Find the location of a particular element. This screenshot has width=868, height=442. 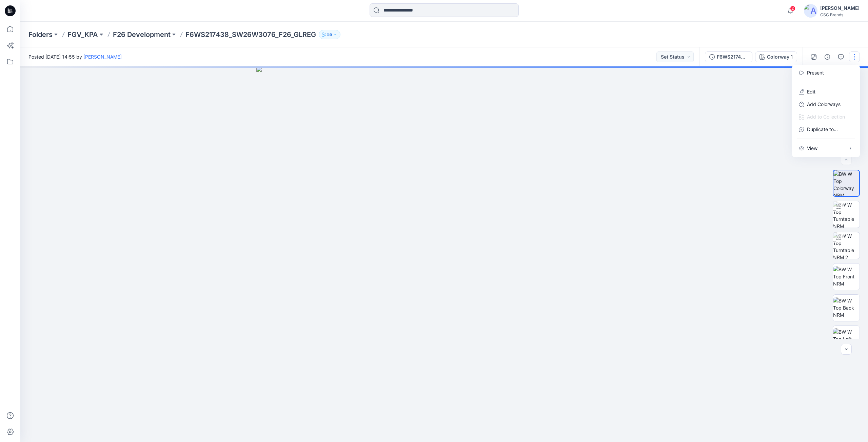

p: Edit is located at coordinates (811, 91).